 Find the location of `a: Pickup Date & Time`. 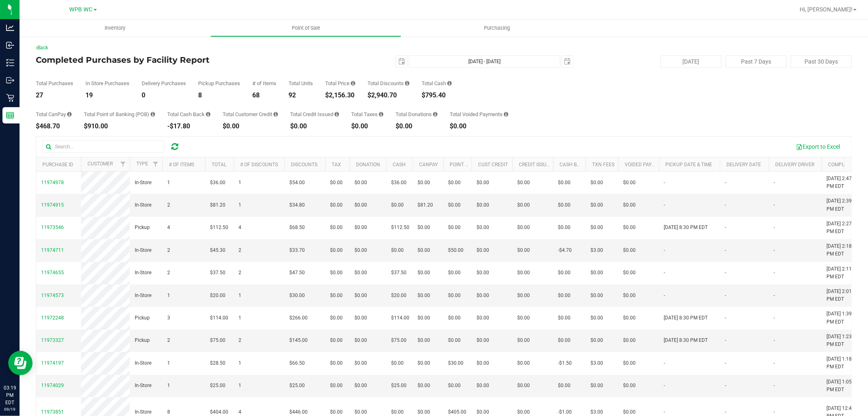

a: Pickup Date & Time is located at coordinates (689, 164).